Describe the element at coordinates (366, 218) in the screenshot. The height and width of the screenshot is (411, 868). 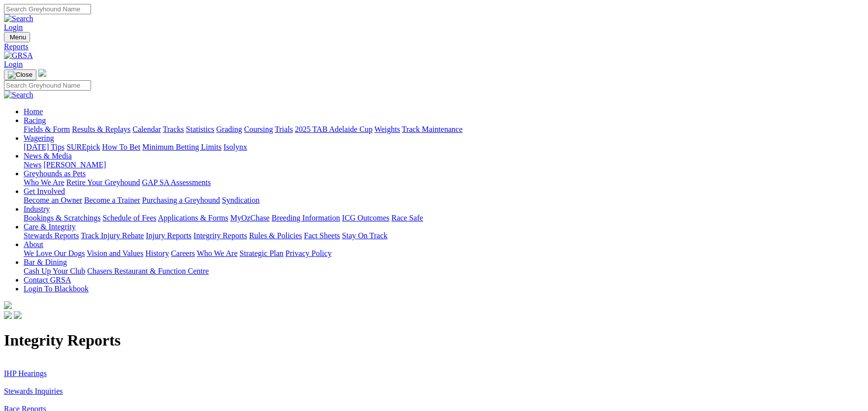
I see `a: ICG Outcomes` at that location.